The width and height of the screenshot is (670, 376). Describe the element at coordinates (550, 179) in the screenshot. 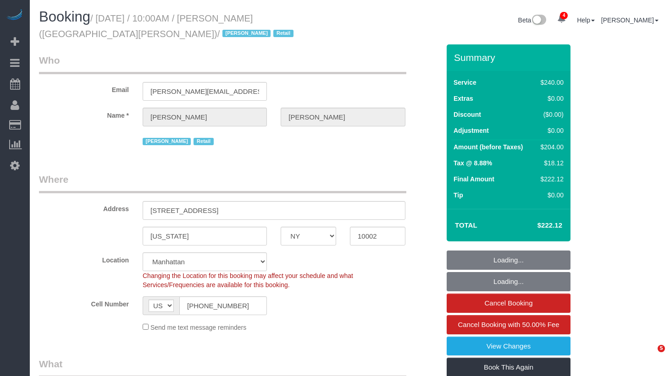

I see `div: $222.12` at that location.